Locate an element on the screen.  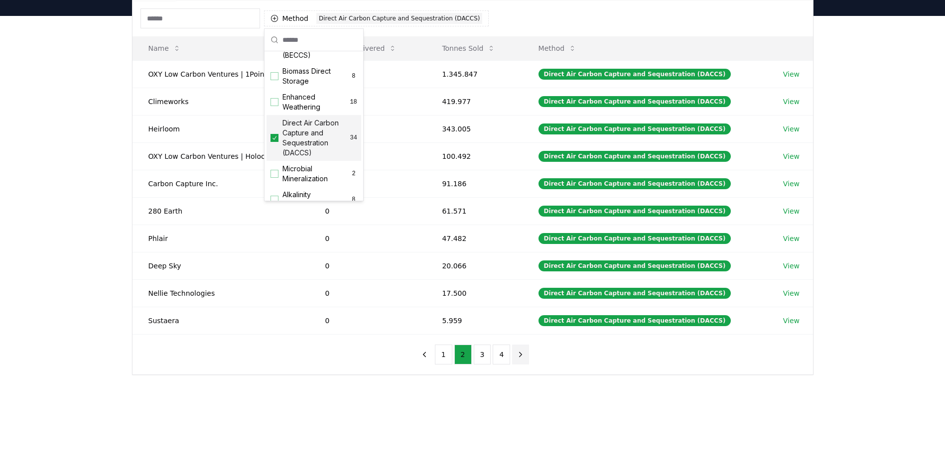
button: 3 is located at coordinates (482, 355).